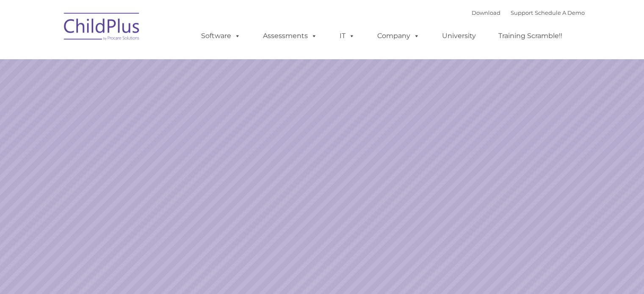 The width and height of the screenshot is (644, 294). Describe the element at coordinates (459, 36) in the screenshot. I see `a: University` at that location.